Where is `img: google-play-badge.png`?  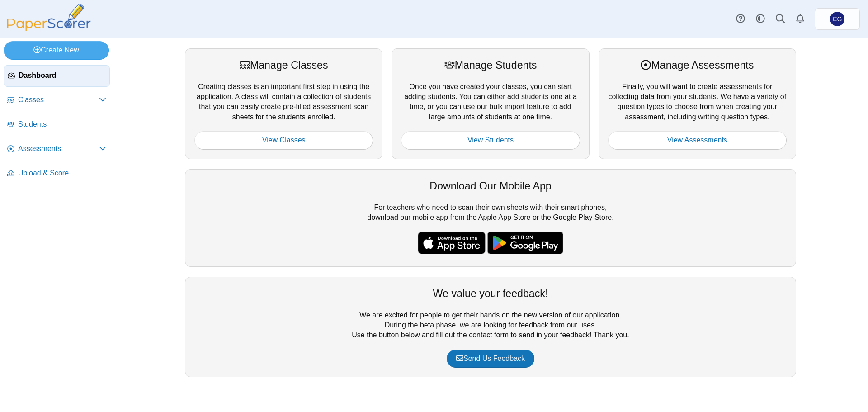
img: google-play-badge.png is located at coordinates (525, 243).